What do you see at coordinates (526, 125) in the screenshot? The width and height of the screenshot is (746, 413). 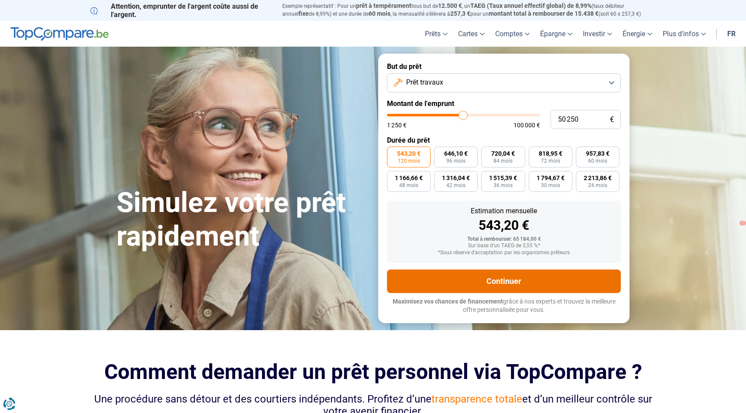 I see `span: 100 000 €` at bounding box center [526, 125].